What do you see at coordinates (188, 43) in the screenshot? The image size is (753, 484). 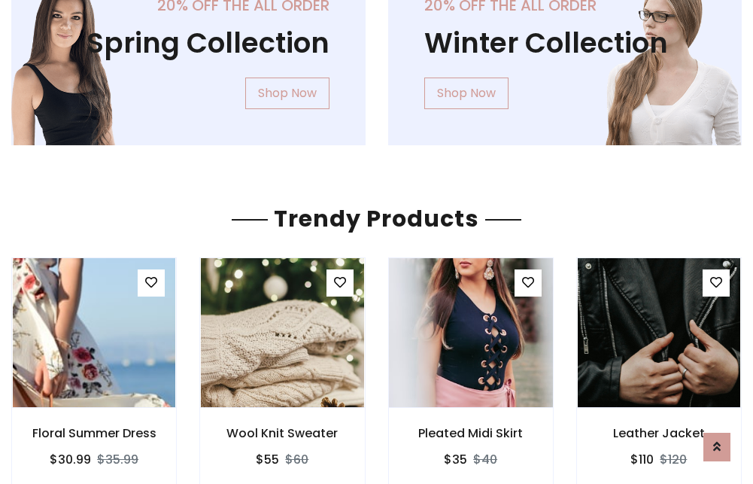 I see `h1: Spring Collection` at bounding box center [188, 43].